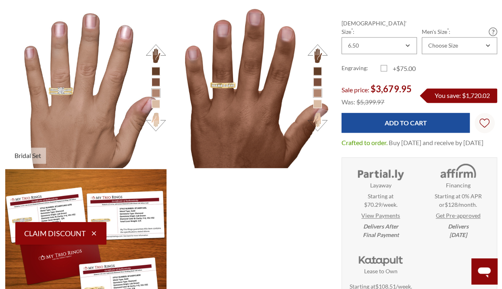  What do you see at coordinates (493, 31) in the screenshot?
I see `a: Size Guide` at bounding box center [493, 31].